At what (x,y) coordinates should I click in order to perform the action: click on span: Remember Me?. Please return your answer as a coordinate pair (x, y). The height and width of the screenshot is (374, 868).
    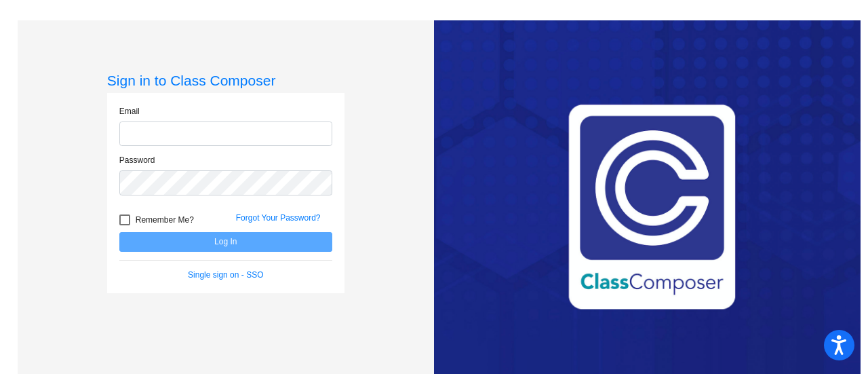
    Looking at the image, I should click on (165, 220).